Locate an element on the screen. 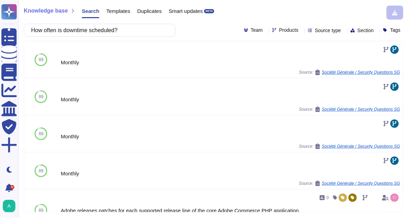 Image resolution: width=409 pixels, height=218 pixels. span: 0 is located at coordinates (327, 198).